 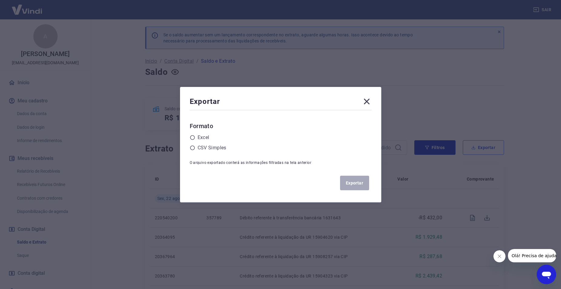 I want to click on span: O arquivo exportado conterá as informações filtradas na tela anterior, so click(x=251, y=163).